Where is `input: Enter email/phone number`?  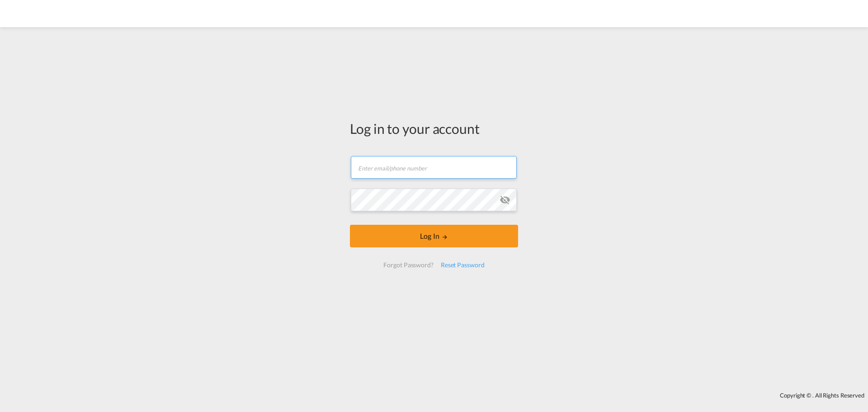
input: Enter email/phone number is located at coordinates (434, 167).